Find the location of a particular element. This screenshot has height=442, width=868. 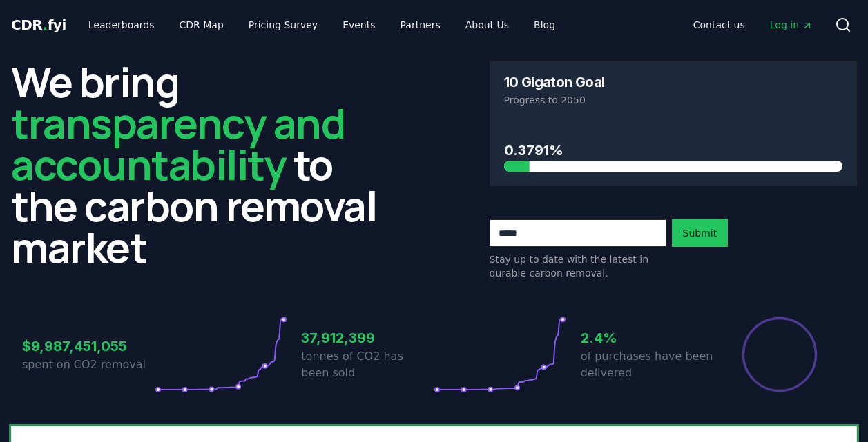

button: Submit is located at coordinates (700, 233).